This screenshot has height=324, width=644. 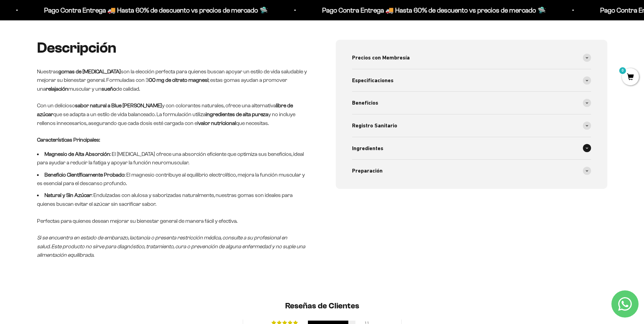 What do you see at coordinates (77, 154) in the screenshot?
I see `strong: Magnesio de Alta Absorción` at bounding box center [77, 154].